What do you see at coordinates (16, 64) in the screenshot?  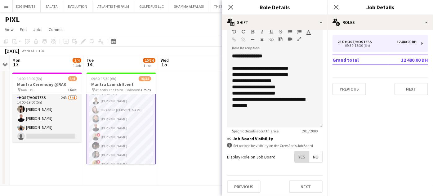 I see `span: 13` at bounding box center [16, 64].